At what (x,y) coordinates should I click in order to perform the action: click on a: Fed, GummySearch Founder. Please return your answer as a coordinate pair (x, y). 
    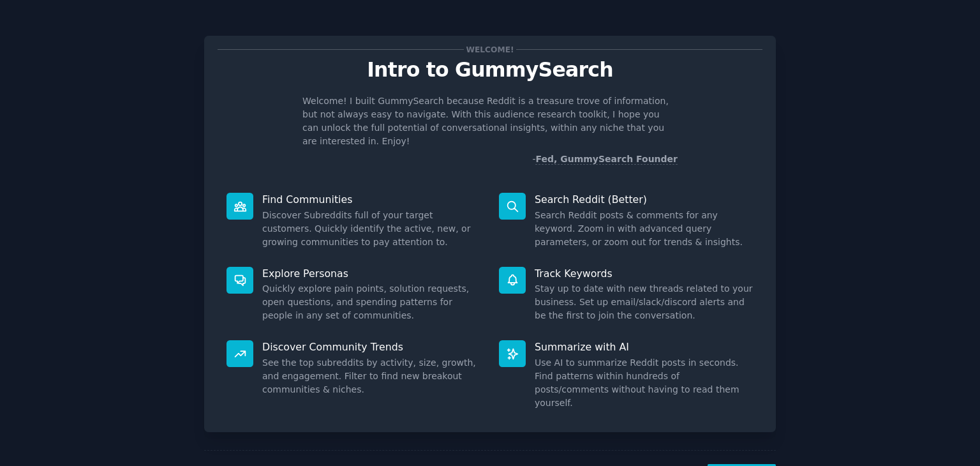
    Looking at the image, I should click on (606, 159).